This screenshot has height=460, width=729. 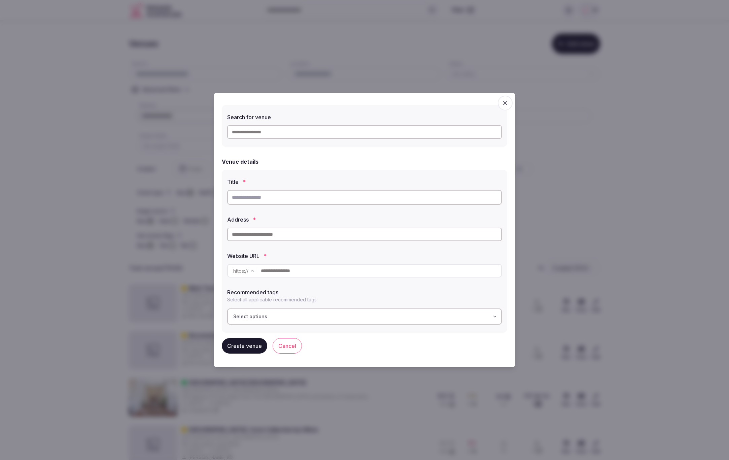 What do you see at coordinates (365, 182) in the screenshot?
I see `label: Title` at bounding box center [365, 182].